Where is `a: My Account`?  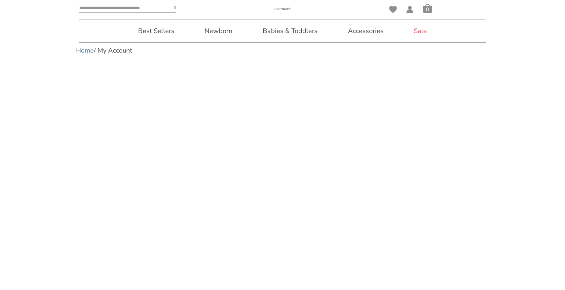 a: My Account is located at coordinates (409, 9).